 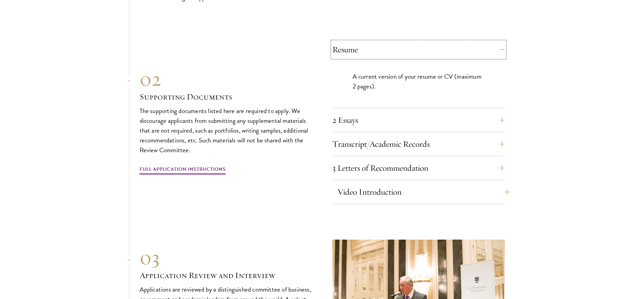 What do you see at coordinates (226, 130) in the screenshot?
I see `p: The supporting documents listed here are required to apply. We discourage applicants from submitt...` at bounding box center [226, 130].